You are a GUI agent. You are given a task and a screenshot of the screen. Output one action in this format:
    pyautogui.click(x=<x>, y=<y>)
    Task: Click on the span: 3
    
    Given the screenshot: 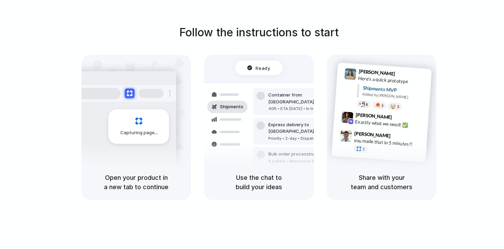 What is the action you would take?
    pyautogui.click(x=398, y=107)
    